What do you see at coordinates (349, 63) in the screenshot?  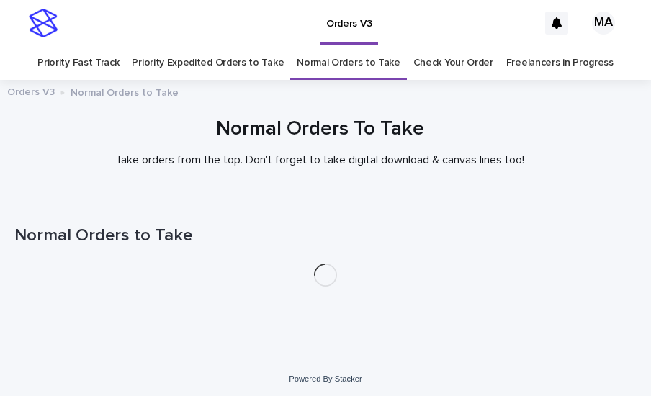 I see `a: Normal Orders to Take` at bounding box center [349, 63].